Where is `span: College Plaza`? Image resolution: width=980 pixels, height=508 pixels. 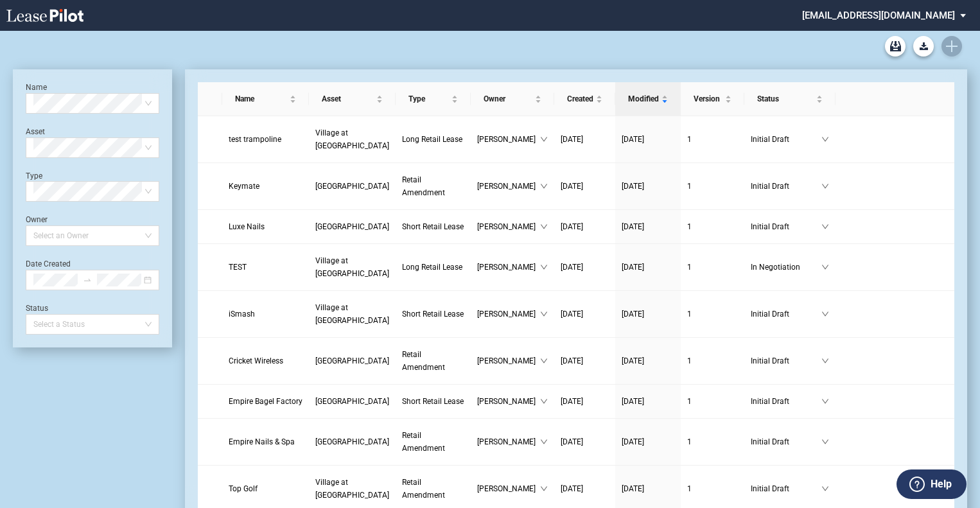 span: College Plaza is located at coordinates (352, 401).